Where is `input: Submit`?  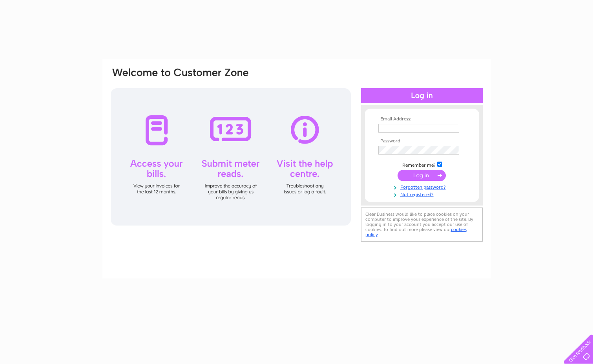 input: Submit is located at coordinates (422, 176).